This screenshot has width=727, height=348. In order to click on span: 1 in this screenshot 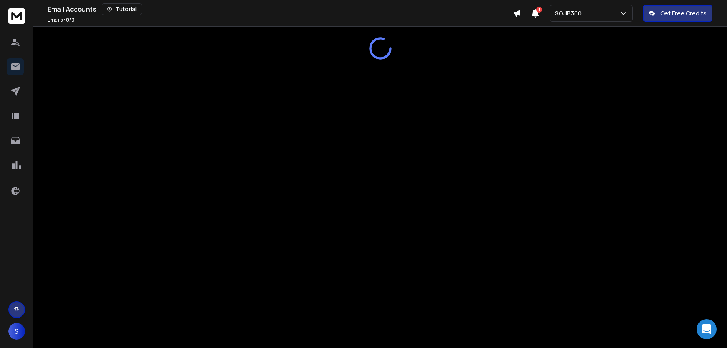, I will do `click(539, 10)`.